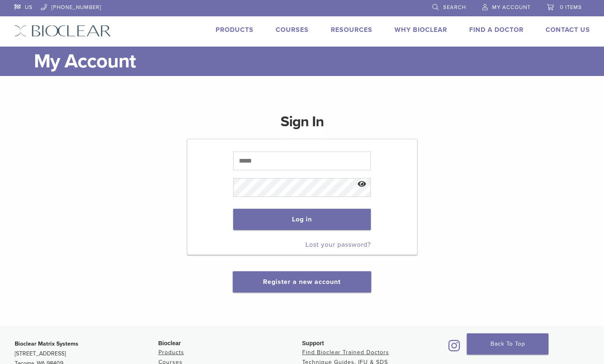 This screenshot has height=364, width=604. Describe the element at coordinates (47, 343) in the screenshot. I see `strong: Bioclear Matrix Systems` at that location.